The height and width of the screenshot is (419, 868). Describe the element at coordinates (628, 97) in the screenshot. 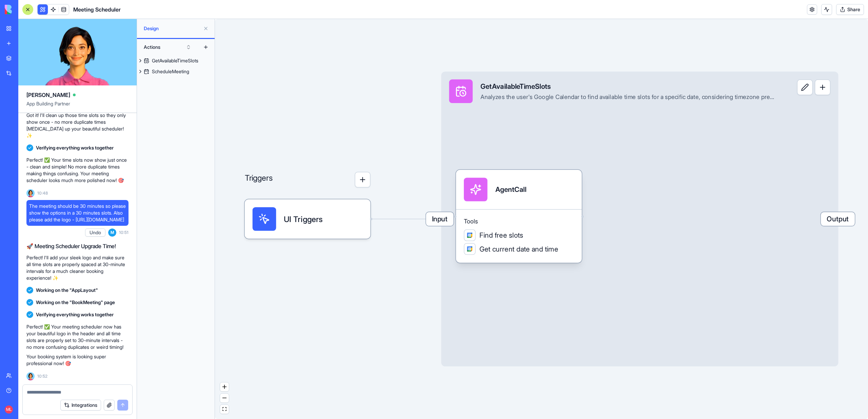

I see `div: Analyzes the user's Google Calendar to find available time slots for a specific date, considering...` at that location.